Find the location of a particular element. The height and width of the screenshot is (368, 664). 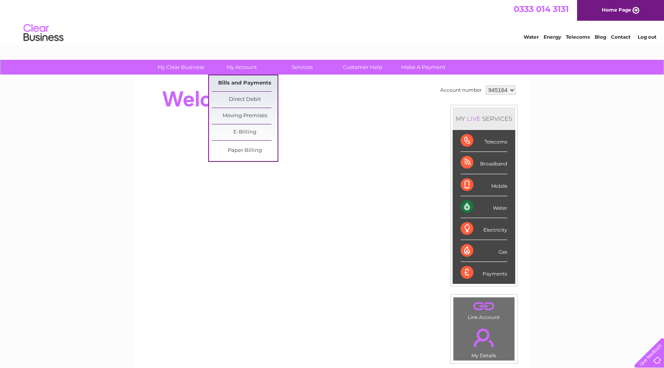

a: Customer Help is located at coordinates (362, 67).